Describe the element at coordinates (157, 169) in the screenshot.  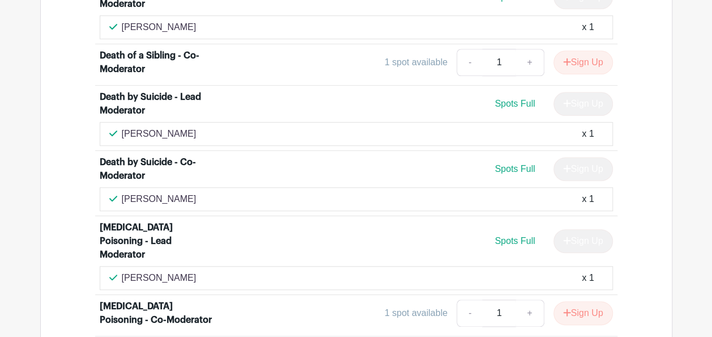
I see `div: Death by Suicide - Co-Moderator` at that location.